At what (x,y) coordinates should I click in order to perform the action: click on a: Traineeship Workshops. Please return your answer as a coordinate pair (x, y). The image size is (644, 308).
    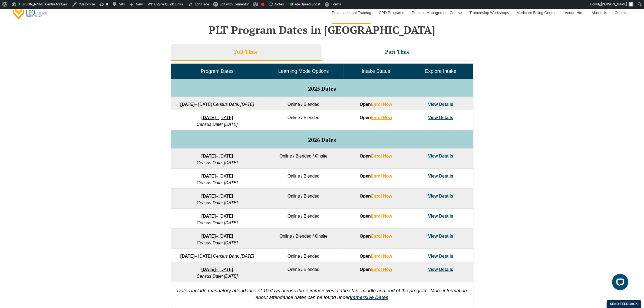
    Looking at the image, I should click on (489, 12).